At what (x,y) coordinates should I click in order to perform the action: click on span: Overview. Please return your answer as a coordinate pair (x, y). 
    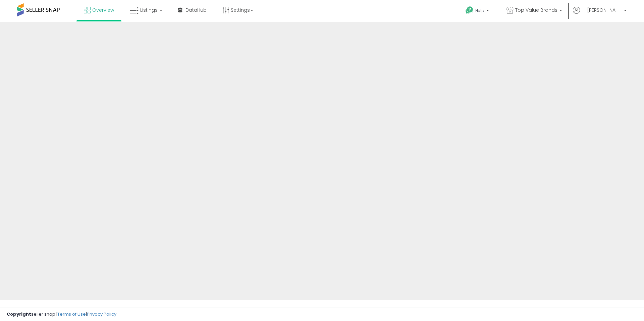
    Looking at the image, I should click on (103, 10).